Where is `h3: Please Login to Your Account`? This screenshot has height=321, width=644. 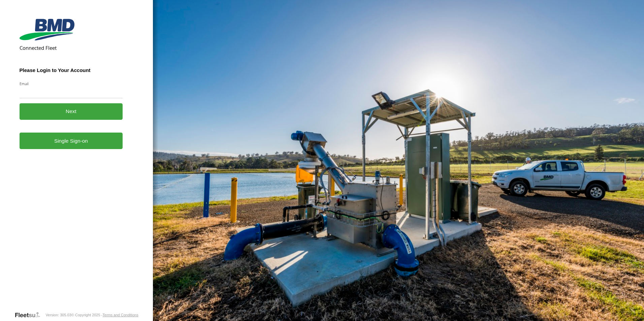 h3: Please Login to Your Account is located at coordinates (71, 70).